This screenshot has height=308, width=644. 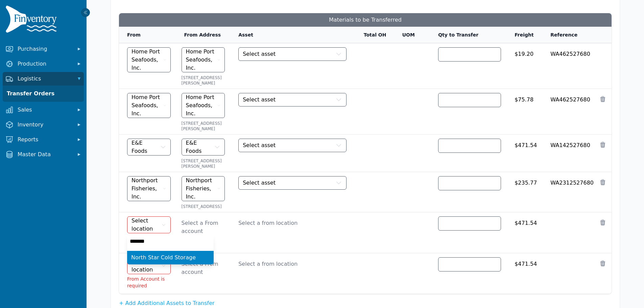 What do you see at coordinates (571, 192) in the screenshot?
I see `td: WA2312527680` at bounding box center [571, 192].